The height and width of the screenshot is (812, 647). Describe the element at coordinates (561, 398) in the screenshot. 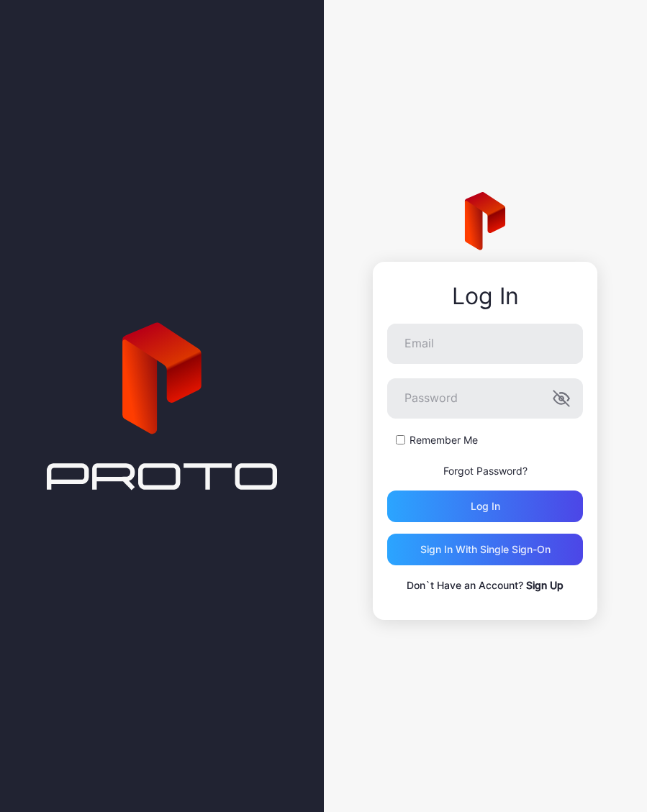

I see `button: Password` at that location.